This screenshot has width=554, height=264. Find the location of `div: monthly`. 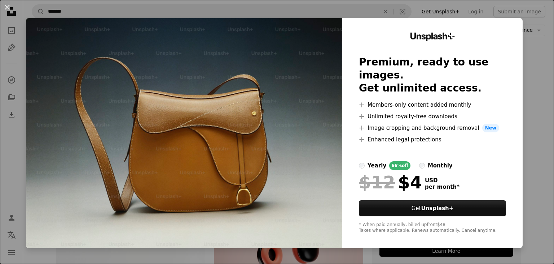

div: monthly is located at coordinates (440, 165).